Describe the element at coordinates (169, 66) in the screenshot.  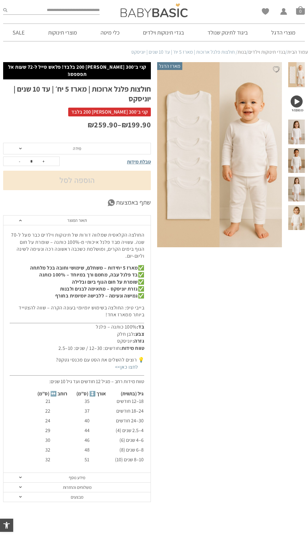
I see `span: מארז הדגל` at that location.